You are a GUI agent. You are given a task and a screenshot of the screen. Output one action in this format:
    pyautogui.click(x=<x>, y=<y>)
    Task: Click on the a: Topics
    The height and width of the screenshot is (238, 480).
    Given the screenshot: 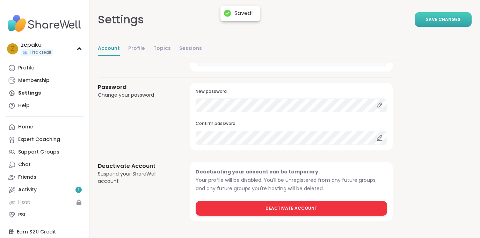 What is the action you would take?
    pyautogui.click(x=162, y=49)
    